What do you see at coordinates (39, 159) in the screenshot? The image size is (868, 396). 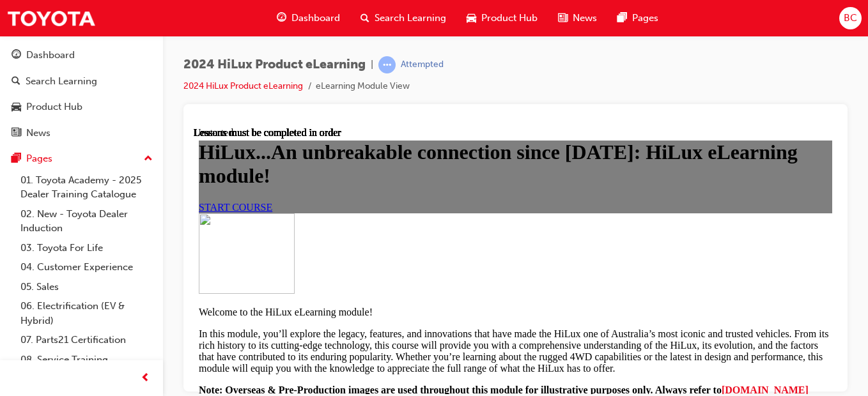 I see `div: Pages` at bounding box center [39, 159].